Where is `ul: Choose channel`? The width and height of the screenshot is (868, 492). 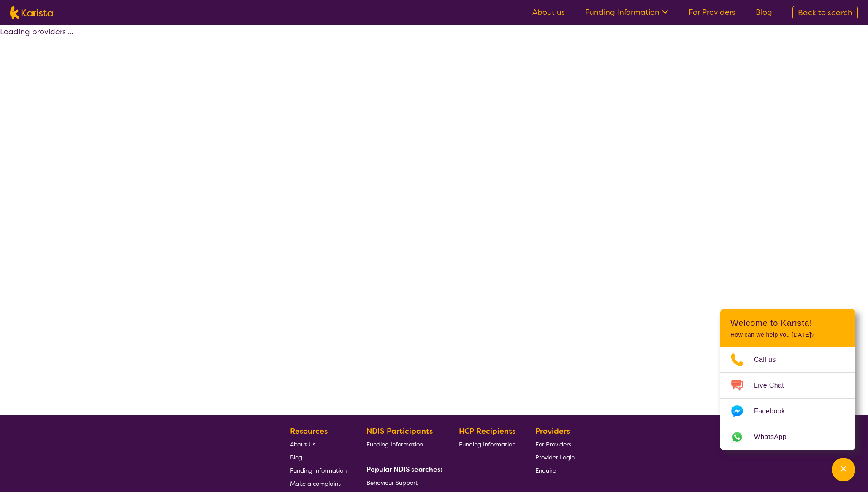
ul: Choose channel is located at coordinates (788, 398).